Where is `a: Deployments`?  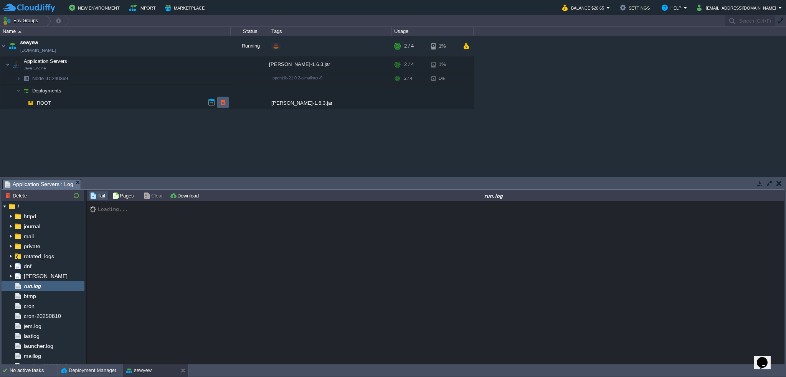 a: Deployments is located at coordinates (47, 91).